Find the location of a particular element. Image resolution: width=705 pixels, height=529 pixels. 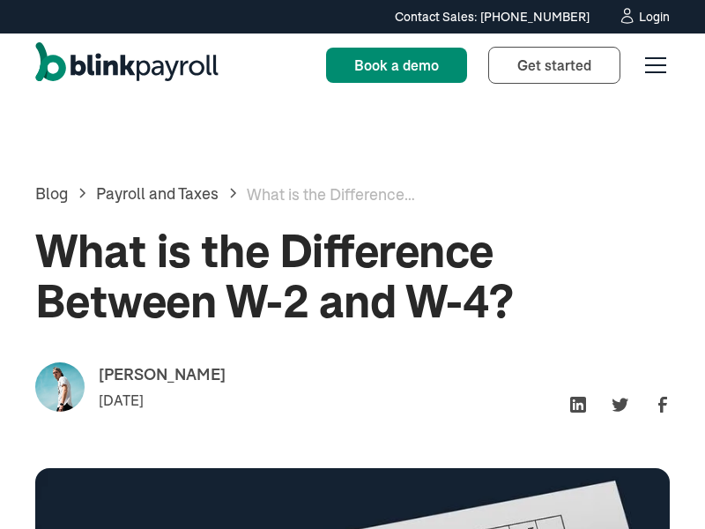

div: What is the Difference Between W-2 and W-4? is located at coordinates (331, 194).